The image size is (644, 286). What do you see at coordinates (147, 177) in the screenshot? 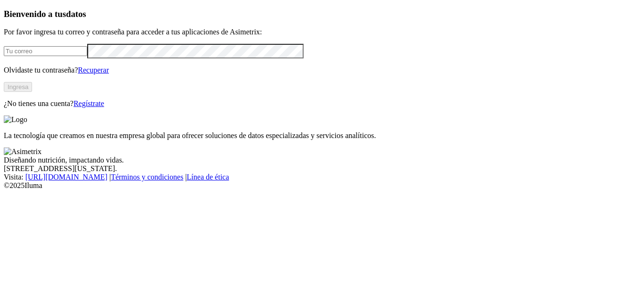
I see `a: Términos y condiciones` at bounding box center [147, 177].